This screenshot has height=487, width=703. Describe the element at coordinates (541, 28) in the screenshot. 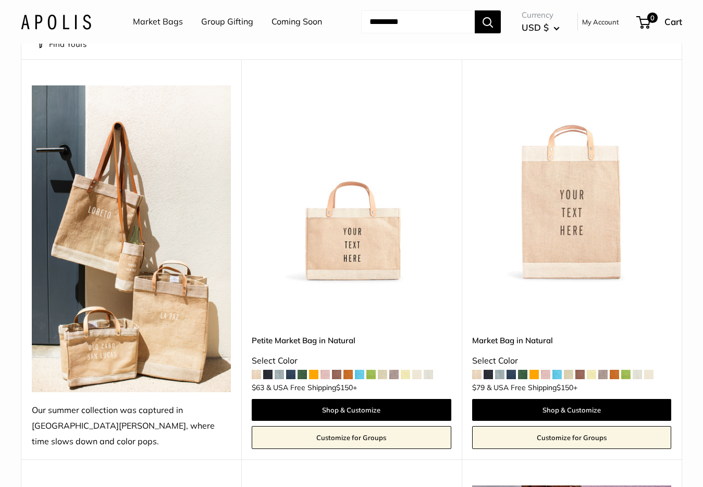

I see `button: USD $` at that location.